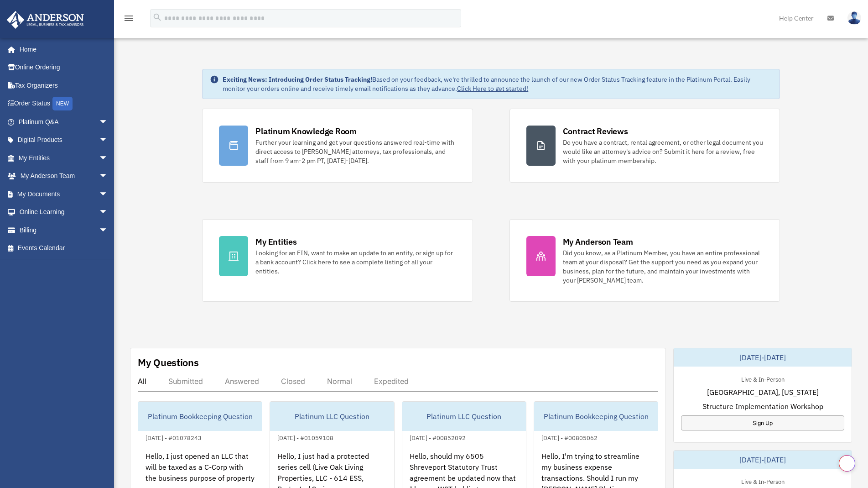  What do you see at coordinates (64, 194) in the screenshot?
I see `a: My Documentsarrow_drop_down` at bounding box center [64, 194].